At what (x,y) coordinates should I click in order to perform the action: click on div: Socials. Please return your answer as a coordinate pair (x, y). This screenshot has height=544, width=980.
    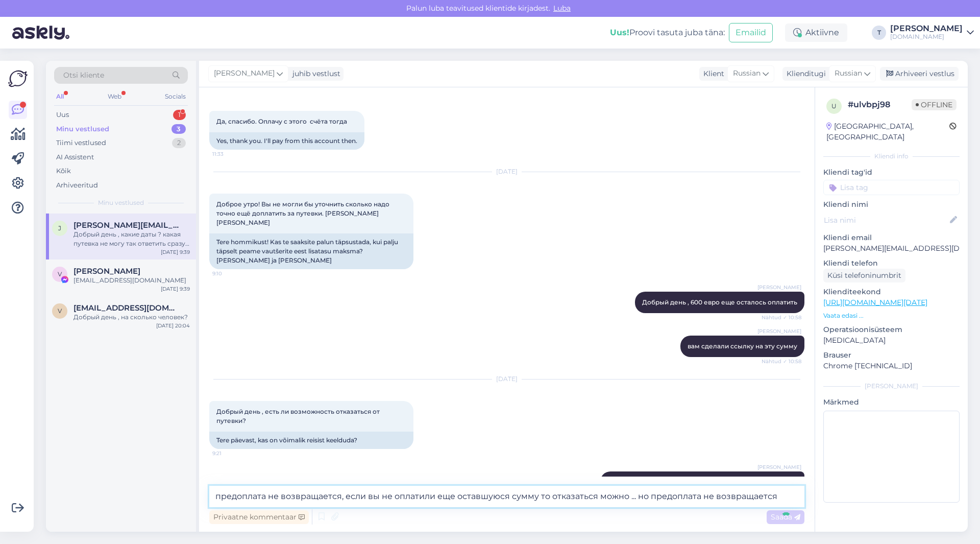
    Looking at the image, I should click on (175, 97).